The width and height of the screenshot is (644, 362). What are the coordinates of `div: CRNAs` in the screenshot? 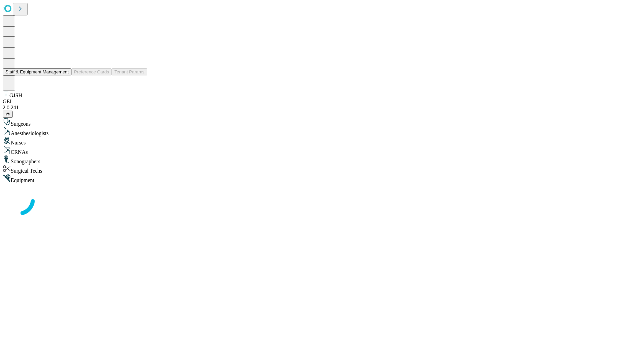 It's located at (322, 151).